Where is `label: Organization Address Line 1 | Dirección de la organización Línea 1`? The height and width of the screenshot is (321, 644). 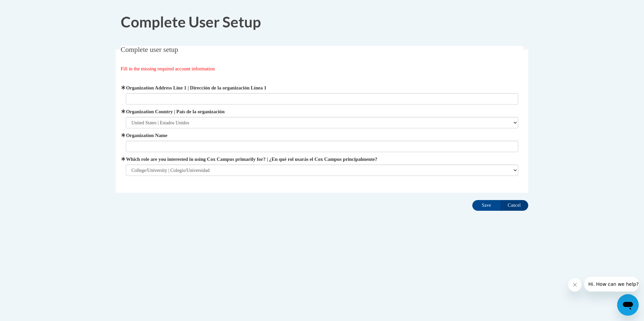
label: Organization Address Line 1 | Dirección de la organización Línea 1 is located at coordinates (322, 88).